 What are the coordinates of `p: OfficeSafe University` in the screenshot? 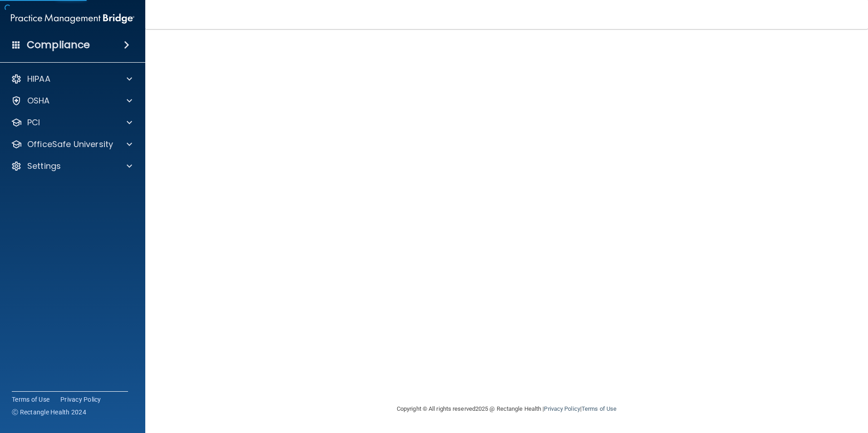 It's located at (70, 144).